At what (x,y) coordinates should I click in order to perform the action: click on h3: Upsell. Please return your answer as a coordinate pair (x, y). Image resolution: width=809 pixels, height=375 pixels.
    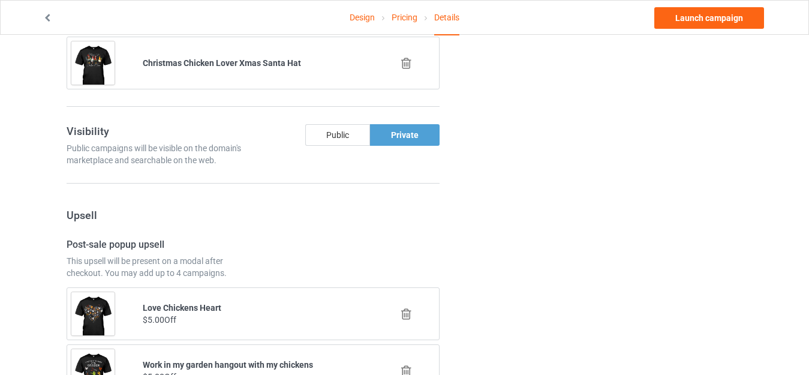
    Looking at the image, I should click on (253, 215).